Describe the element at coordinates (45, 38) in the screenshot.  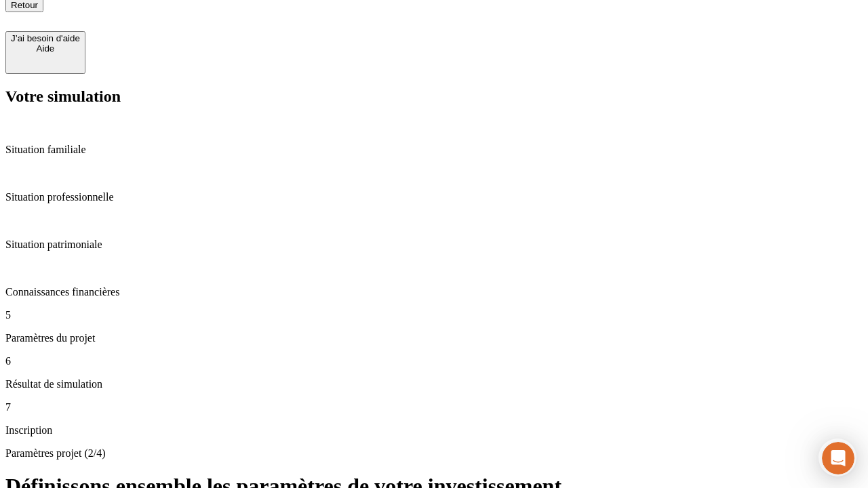
I see `div: J’ai besoin d'aide` at that location.